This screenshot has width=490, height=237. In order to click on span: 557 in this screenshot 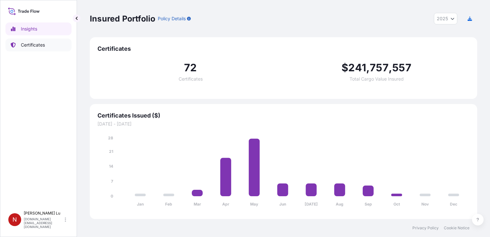, I will do `click(402, 68)`.